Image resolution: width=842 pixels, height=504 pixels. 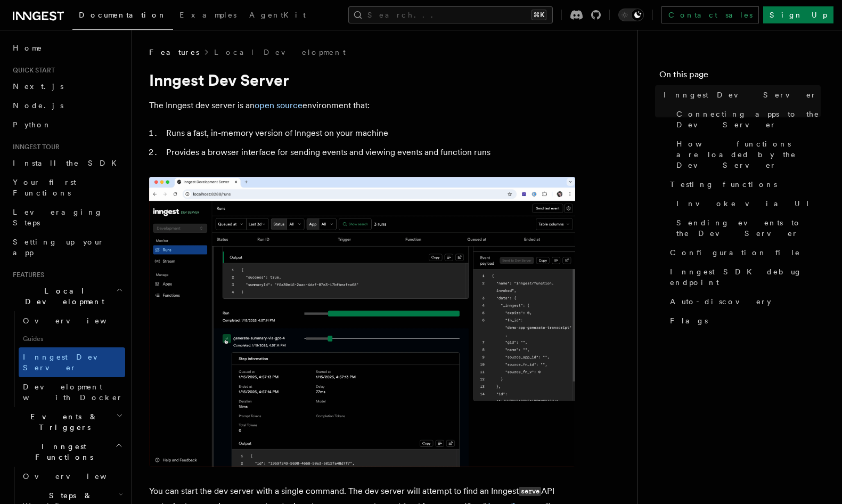 What do you see at coordinates (743, 277) in the screenshot?
I see `a: Inngest SDK debug endpoint` at bounding box center [743, 277].